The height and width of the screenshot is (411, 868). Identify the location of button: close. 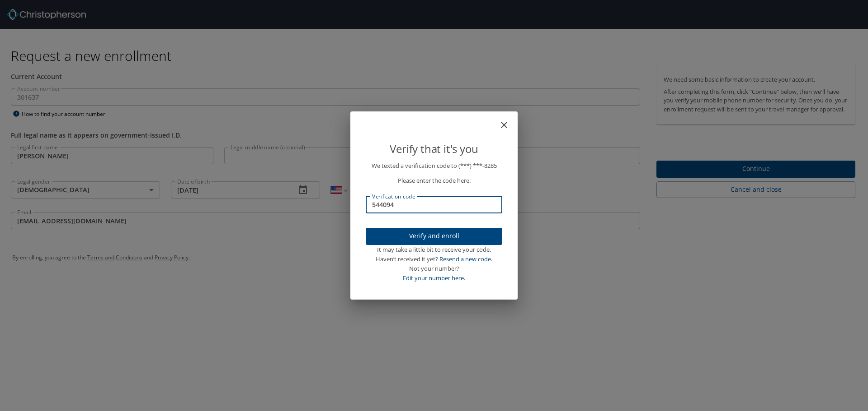
(509, 121).